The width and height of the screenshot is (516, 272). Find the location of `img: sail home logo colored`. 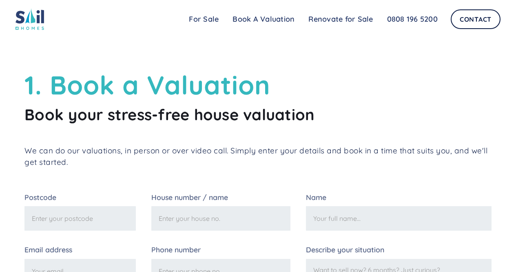

img: sail home logo colored is located at coordinates (30, 19).